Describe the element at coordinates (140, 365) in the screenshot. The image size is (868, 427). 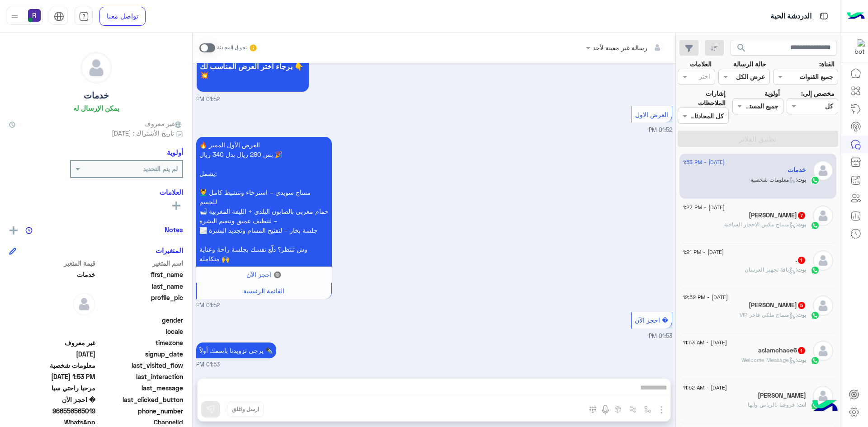
I see `span: last_visited_flow` at that location.